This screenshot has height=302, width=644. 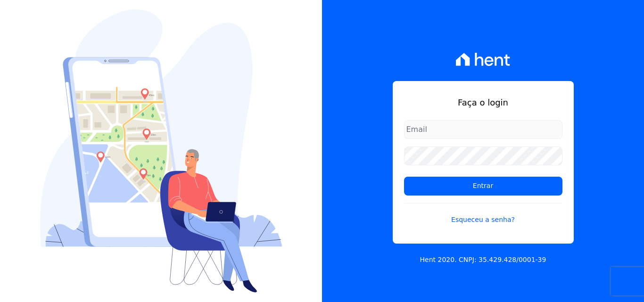 I want to click on img: Login, so click(x=161, y=151).